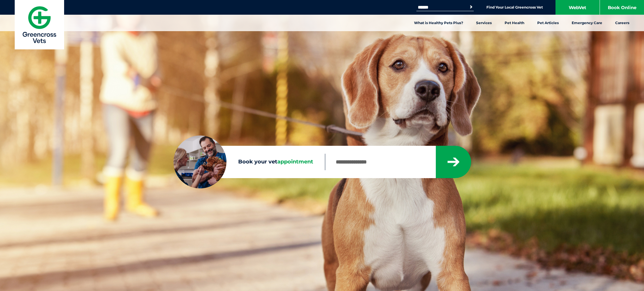  Describe the element at coordinates (296, 161) in the screenshot. I see `span: appointment` at that location.